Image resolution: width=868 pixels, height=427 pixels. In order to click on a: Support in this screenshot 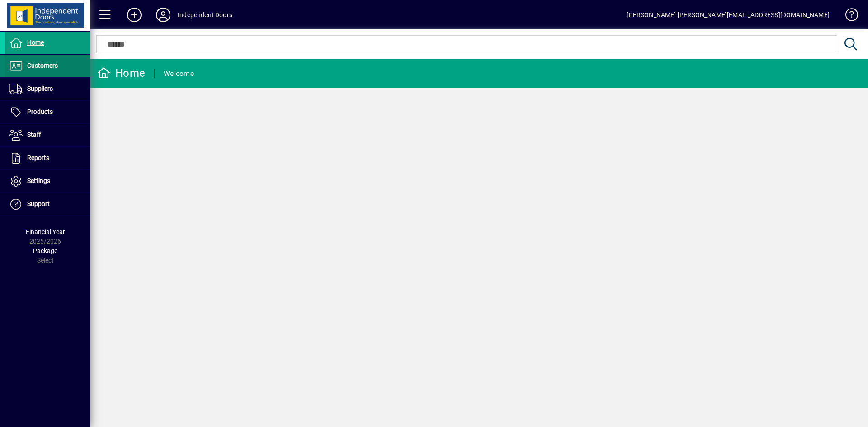, I will do `click(48, 204)`.